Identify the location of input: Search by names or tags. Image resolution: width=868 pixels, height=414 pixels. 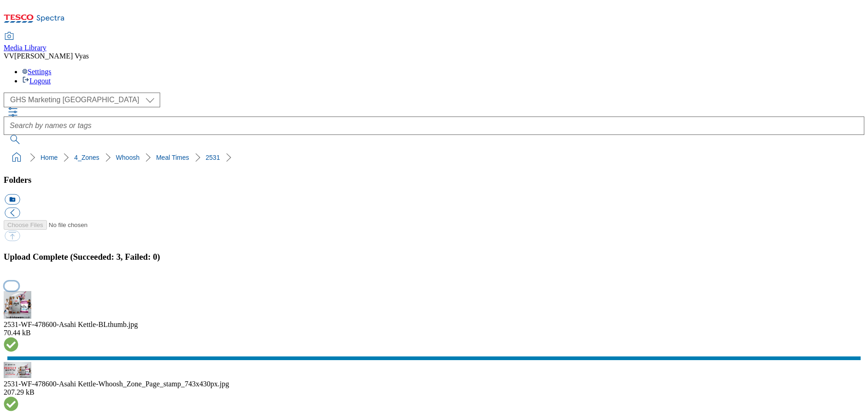
(434, 125).